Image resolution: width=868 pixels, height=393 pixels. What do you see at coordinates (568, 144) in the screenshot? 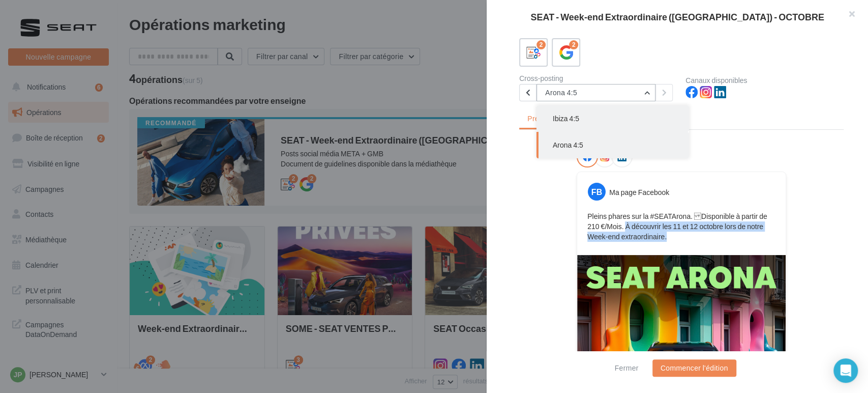
I see `span: Arona 4:5` at bounding box center [568, 144].